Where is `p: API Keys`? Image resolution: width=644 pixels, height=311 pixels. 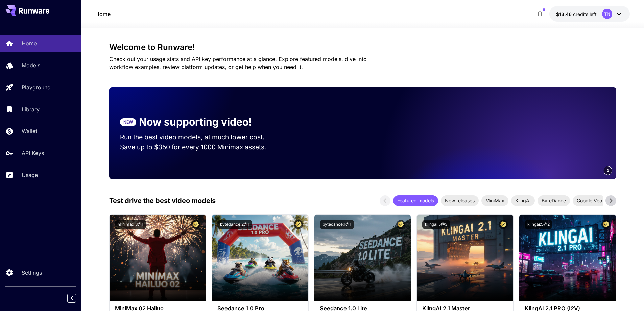
p: API Keys is located at coordinates (33, 153).